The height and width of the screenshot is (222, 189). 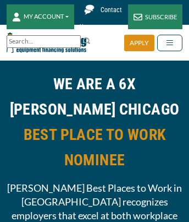 I want to click on div: SUBSCRIBE, so click(x=155, y=17).